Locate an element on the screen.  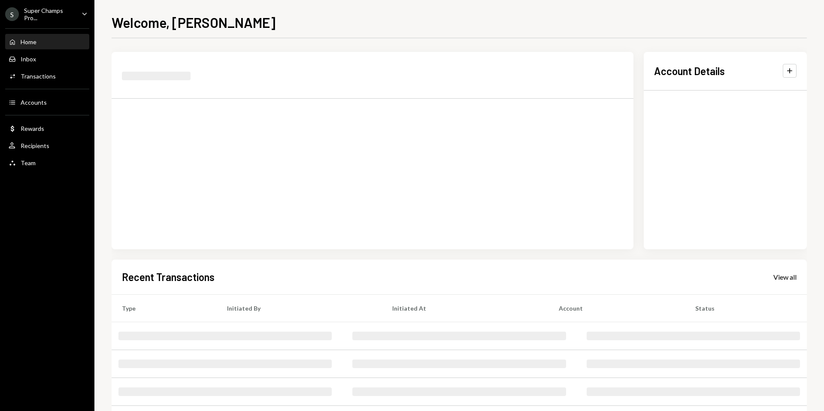
div: Team is located at coordinates (28, 163).